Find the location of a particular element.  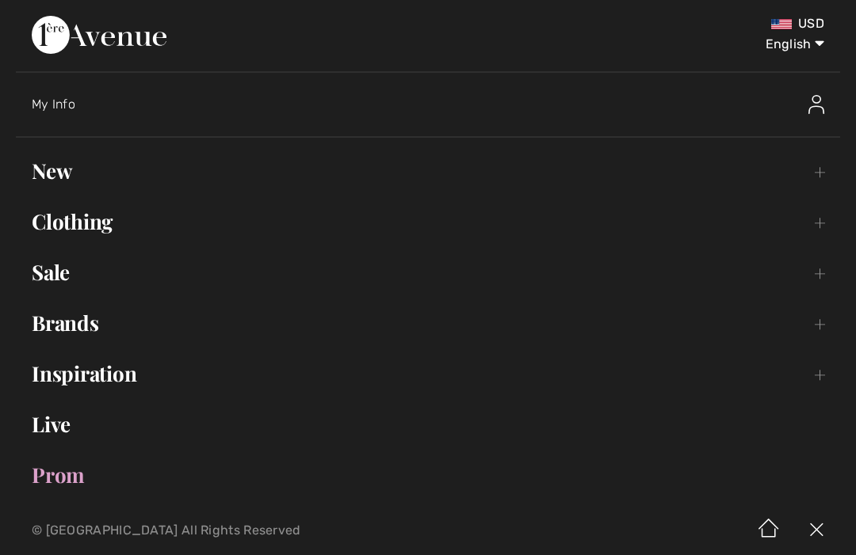

span: Chat is located at coordinates (55, 18).